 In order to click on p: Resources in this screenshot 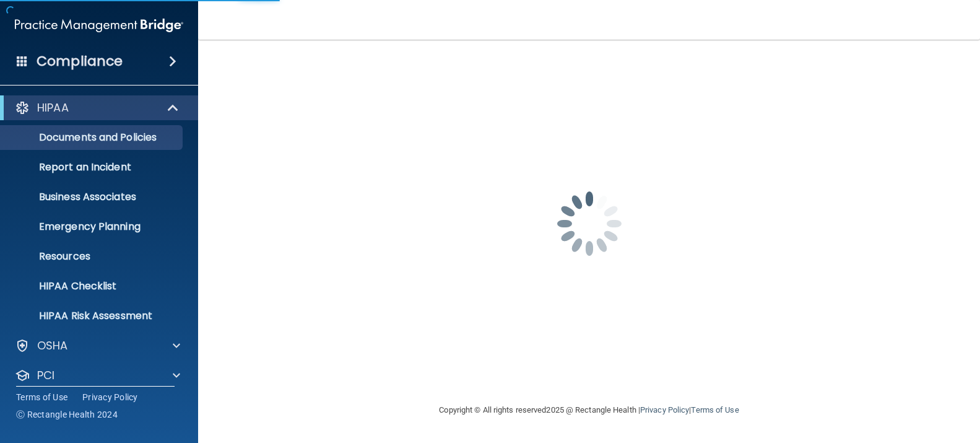, I will do `click(92, 256)`.